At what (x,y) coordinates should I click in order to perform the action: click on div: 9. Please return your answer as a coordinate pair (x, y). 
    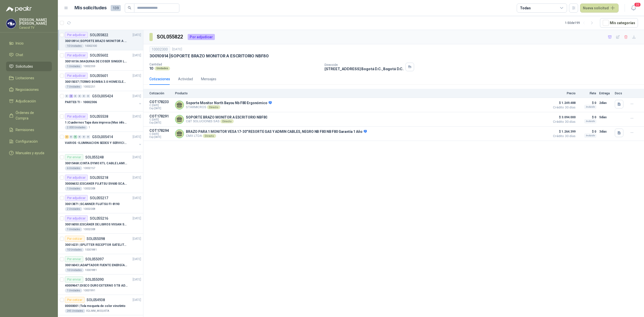
    Looking at the image, I should click on (75, 137).